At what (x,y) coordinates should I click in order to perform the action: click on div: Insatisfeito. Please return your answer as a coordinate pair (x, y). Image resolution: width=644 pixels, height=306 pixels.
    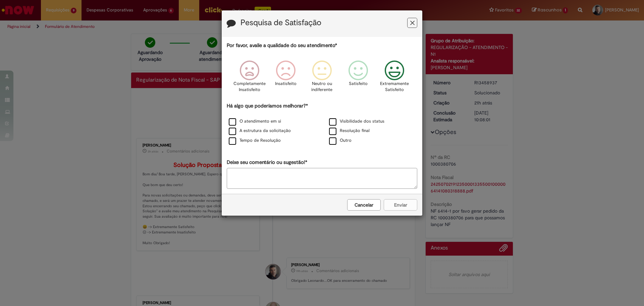
    Looking at the image, I should click on (286, 78).